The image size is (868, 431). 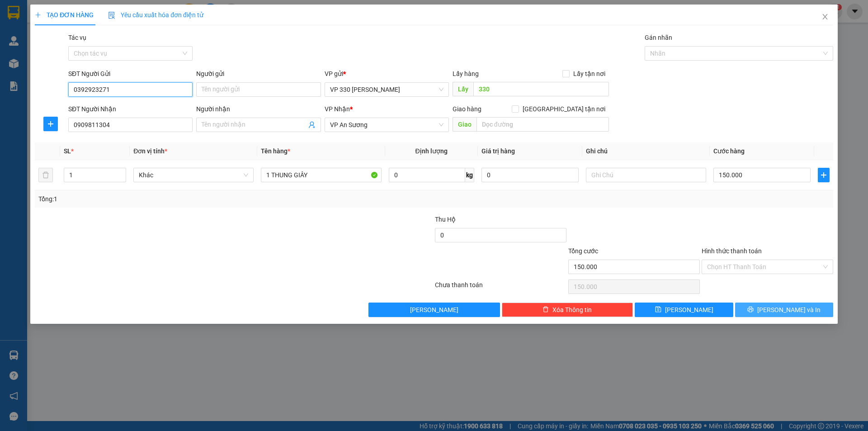 What do you see at coordinates (732, 251) in the screenshot?
I see `label: Hình thức thanh toán` at bounding box center [732, 251].